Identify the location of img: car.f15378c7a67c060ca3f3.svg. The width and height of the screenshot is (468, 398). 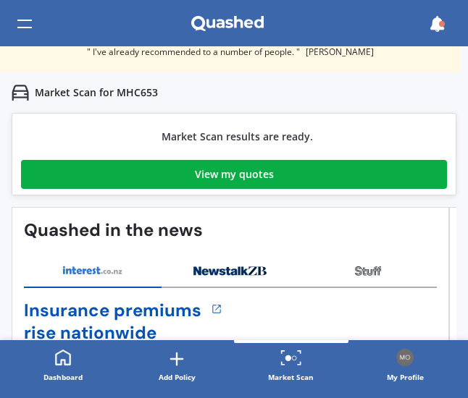
(20, 93).